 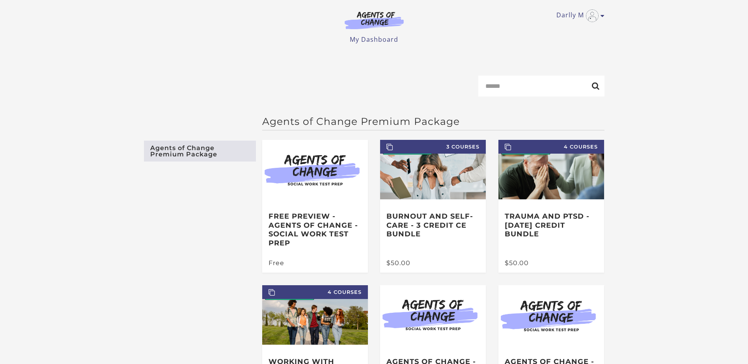 I want to click on a: Toggle menu, so click(x=578, y=16).